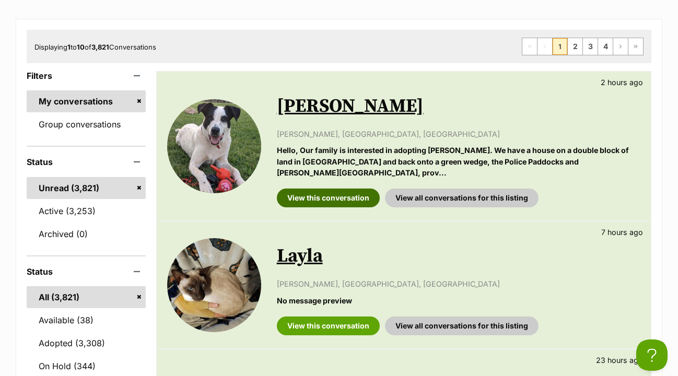 The width and height of the screenshot is (678, 376). Describe the element at coordinates (86, 211) in the screenshot. I see `a: Active (3,253)` at that location.